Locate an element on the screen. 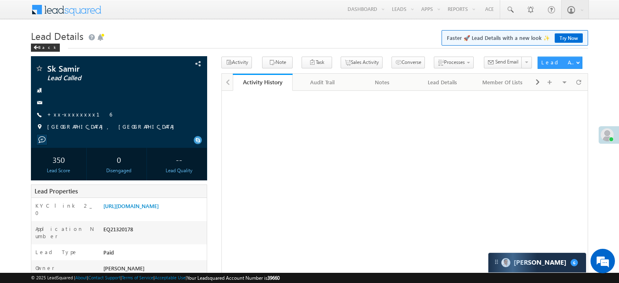 The height and width of the screenshot is (283, 619). a: +xx-xxxxxxxx16 is located at coordinates (79, 114).